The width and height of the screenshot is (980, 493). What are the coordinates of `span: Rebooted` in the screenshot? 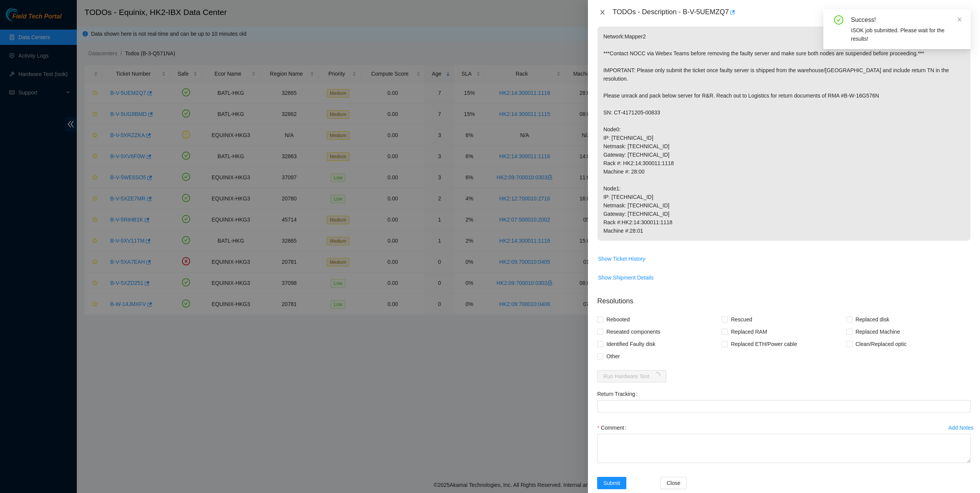 It's located at (618, 320).